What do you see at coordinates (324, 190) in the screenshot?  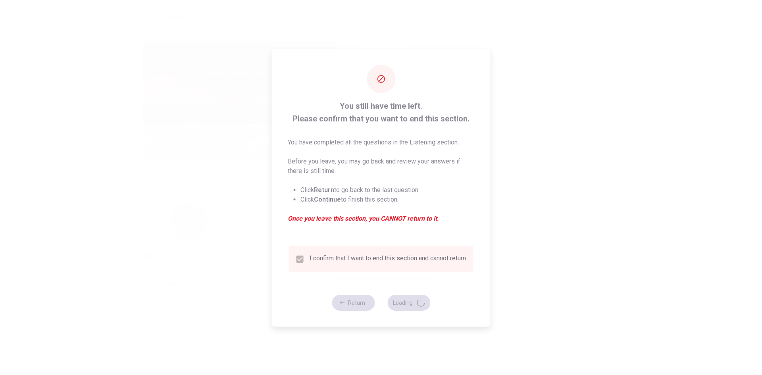 I see `strong: Return` at bounding box center [324, 190].